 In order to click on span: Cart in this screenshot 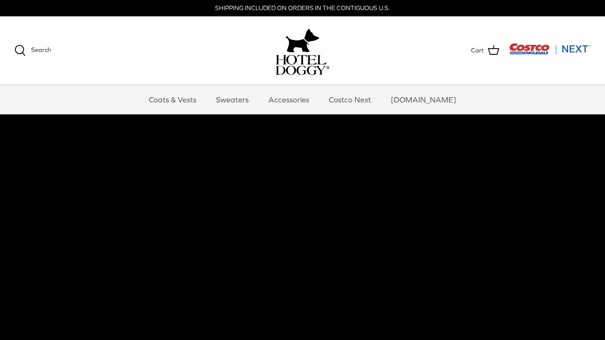, I will do `click(478, 50)`.